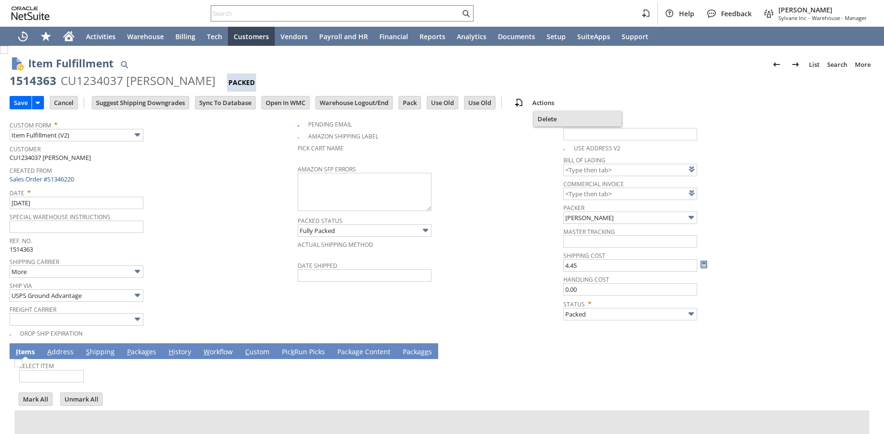 The image size is (884, 434). Describe the element at coordinates (635, 36) in the screenshot. I see `span: Support` at that location.